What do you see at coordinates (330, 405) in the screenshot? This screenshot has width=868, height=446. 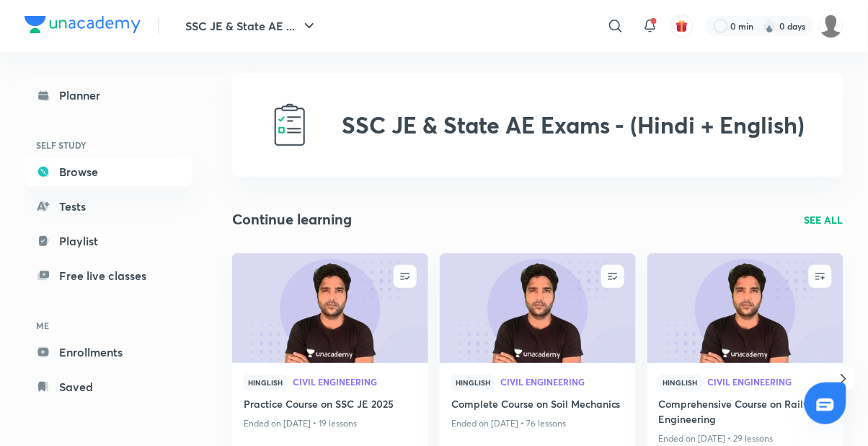 I see `h4: Practice Course on SSC JE 2025` at bounding box center [330, 405].